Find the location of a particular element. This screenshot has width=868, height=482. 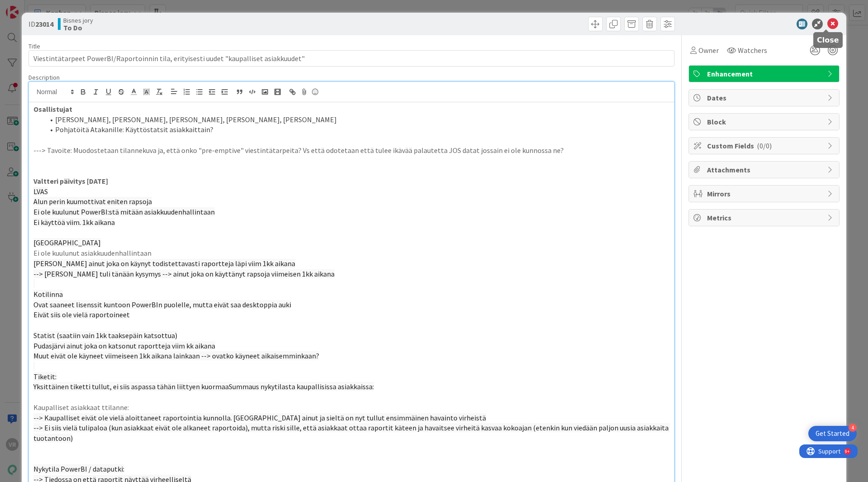

div: Get Started is located at coordinates (832, 434).